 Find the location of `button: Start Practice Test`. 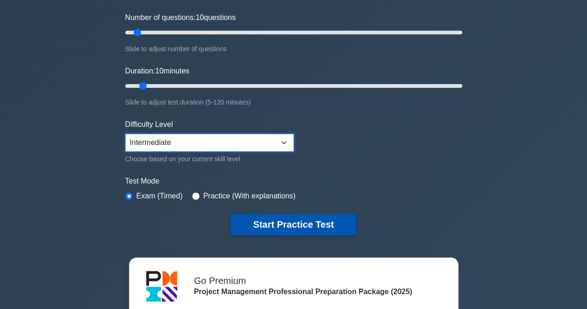

button: Start Practice Test is located at coordinates (293, 224).